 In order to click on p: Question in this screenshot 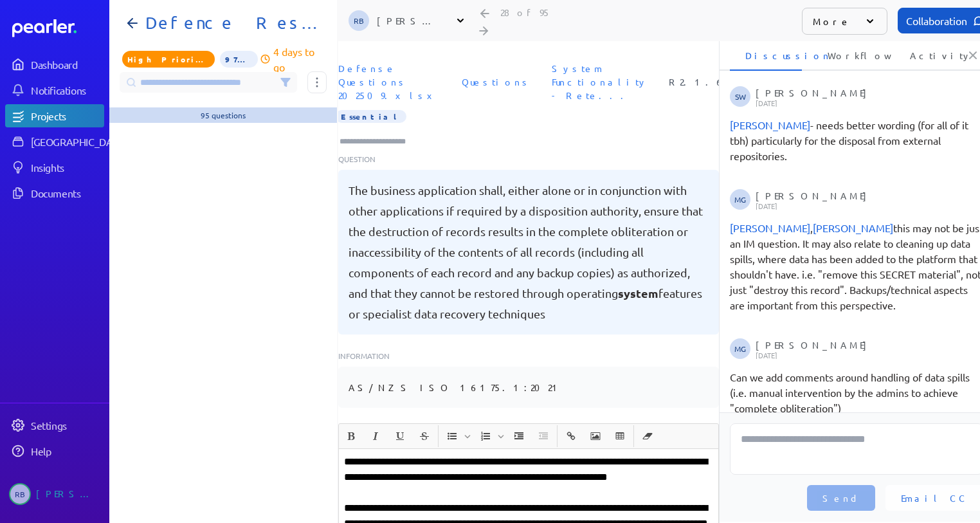, I will do `click(529, 159)`.